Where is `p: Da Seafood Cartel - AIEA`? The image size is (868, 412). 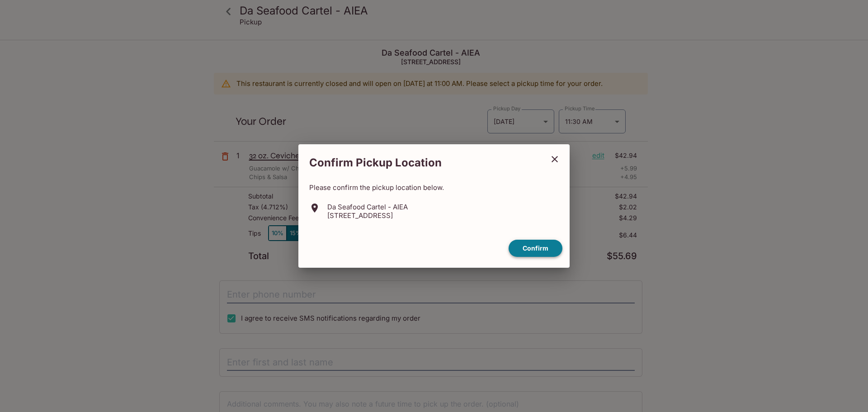 p: Da Seafood Cartel - AIEA is located at coordinates (367, 207).